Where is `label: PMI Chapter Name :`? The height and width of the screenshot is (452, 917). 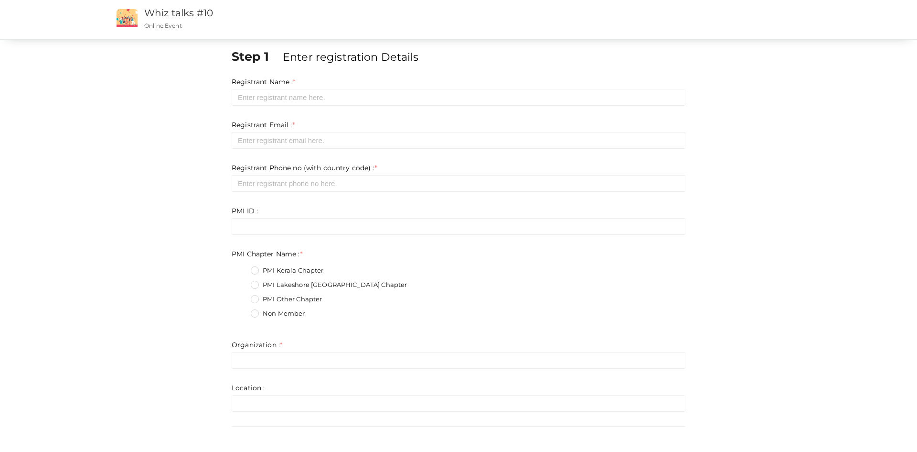
label: PMI Chapter Name : is located at coordinates (267, 254).